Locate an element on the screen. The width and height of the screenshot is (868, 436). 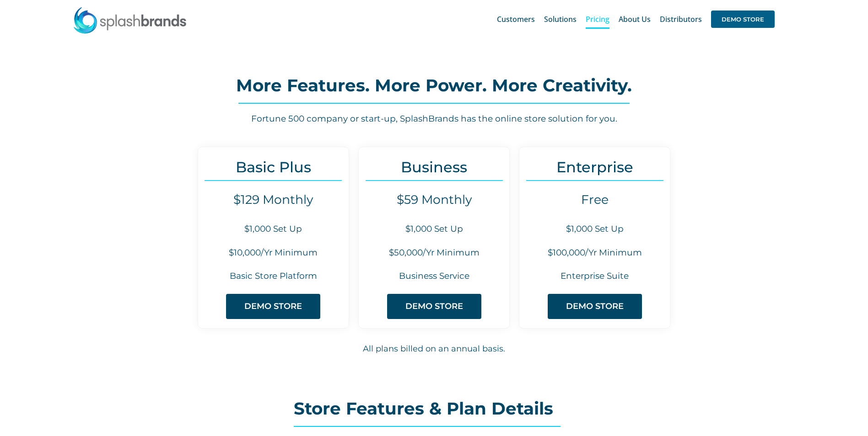
h3: Enterprise is located at coordinates (595, 167).